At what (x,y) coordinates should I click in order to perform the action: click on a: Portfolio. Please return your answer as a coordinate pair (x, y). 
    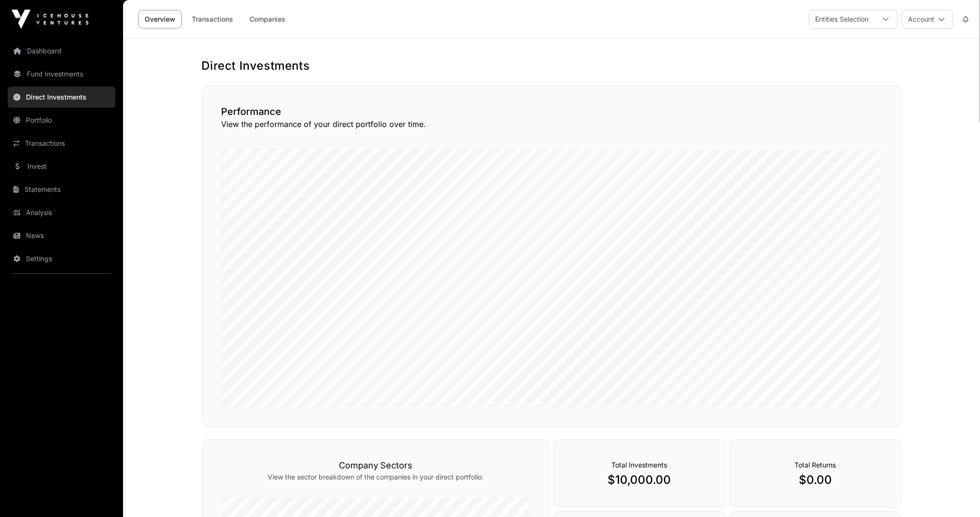
    Looking at the image, I should click on (62, 120).